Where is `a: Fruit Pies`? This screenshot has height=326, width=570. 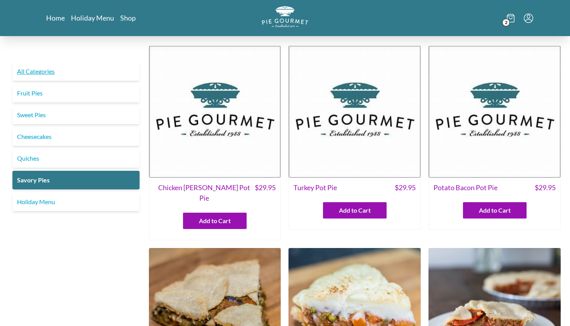 a: Fruit Pies is located at coordinates (76, 93).